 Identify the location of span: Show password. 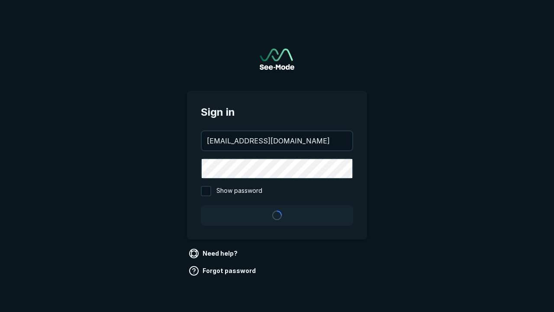
(239, 191).